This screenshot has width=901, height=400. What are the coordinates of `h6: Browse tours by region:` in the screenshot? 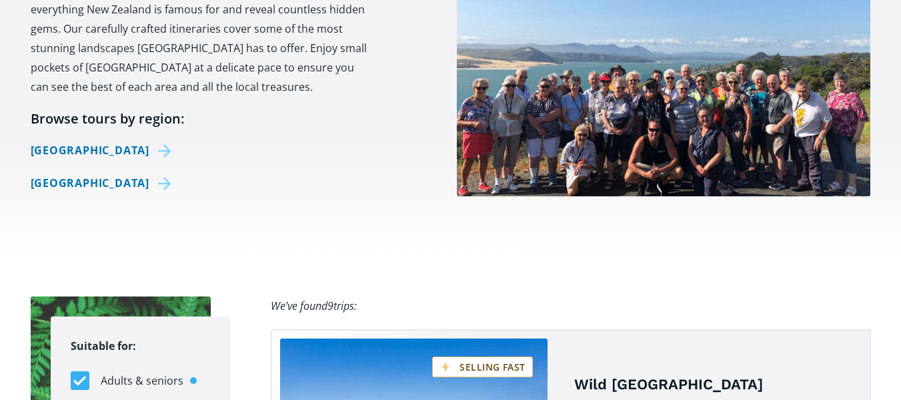 It's located at (201, 119).